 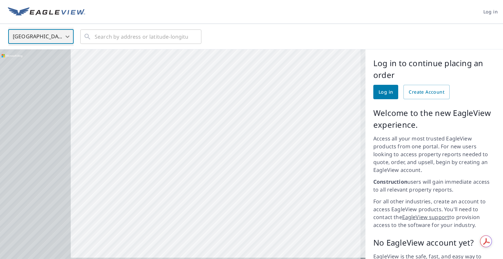 What do you see at coordinates (434, 186) in the screenshot?
I see `p: users will gain immediate access to all relevant property reports.` at bounding box center [434, 186].